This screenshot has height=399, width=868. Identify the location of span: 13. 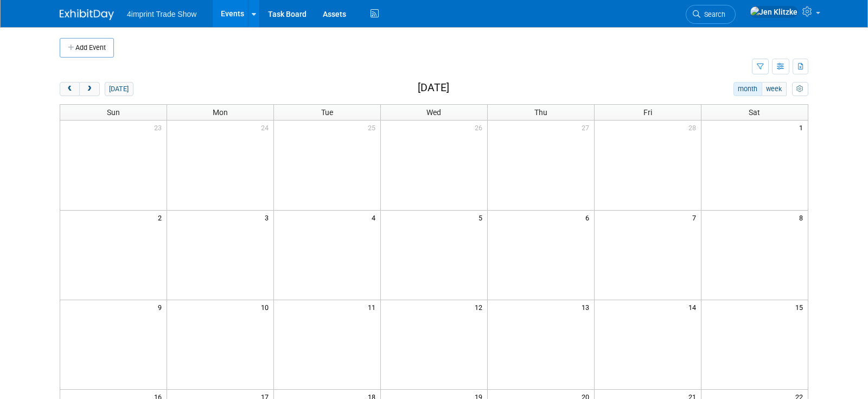
(587, 307).